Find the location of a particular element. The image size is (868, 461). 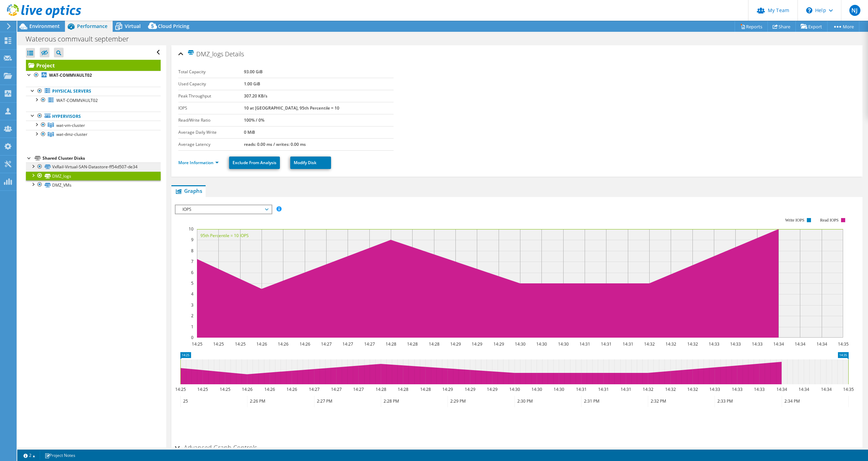

text: 1 is located at coordinates (192, 326).